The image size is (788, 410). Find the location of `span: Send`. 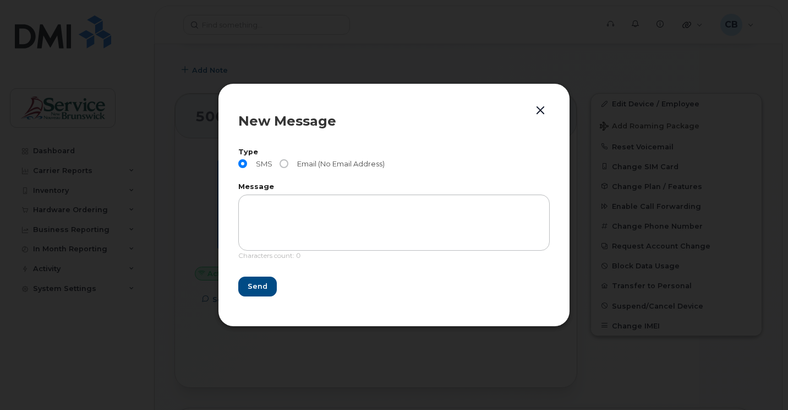

span: Send is located at coordinates (258, 286).